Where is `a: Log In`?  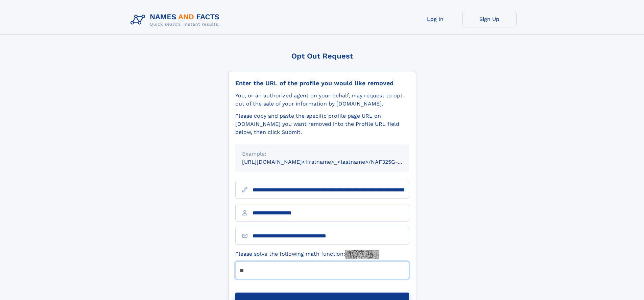 a: Log In is located at coordinates (435, 19).